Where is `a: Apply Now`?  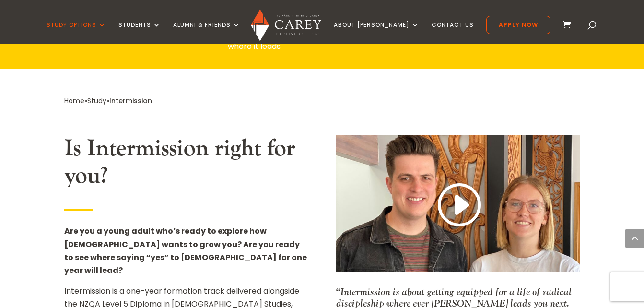
a: Apply Now is located at coordinates (519, 25).